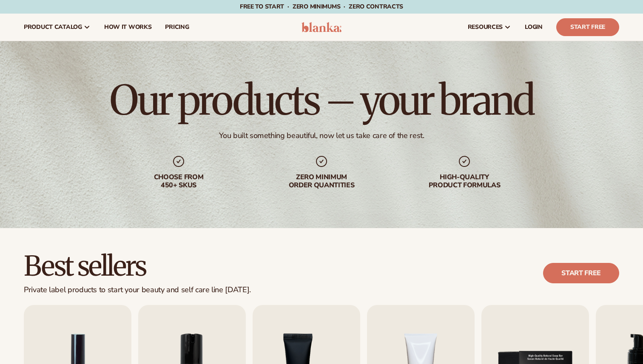  What do you see at coordinates (321, 100) in the screenshot?
I see `h1: Our products – your brand` at bounding box center [321, 100].